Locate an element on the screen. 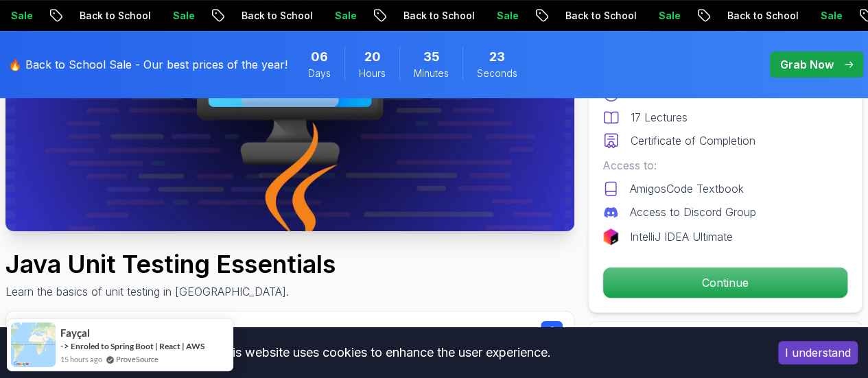 Image resolution: width=868 pixels, height=378 pixels. p: Access to: is located at coordinates (725, 165).